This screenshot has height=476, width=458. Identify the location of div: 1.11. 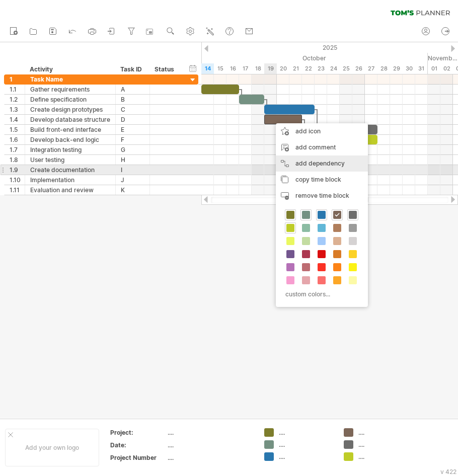
(17, 190).